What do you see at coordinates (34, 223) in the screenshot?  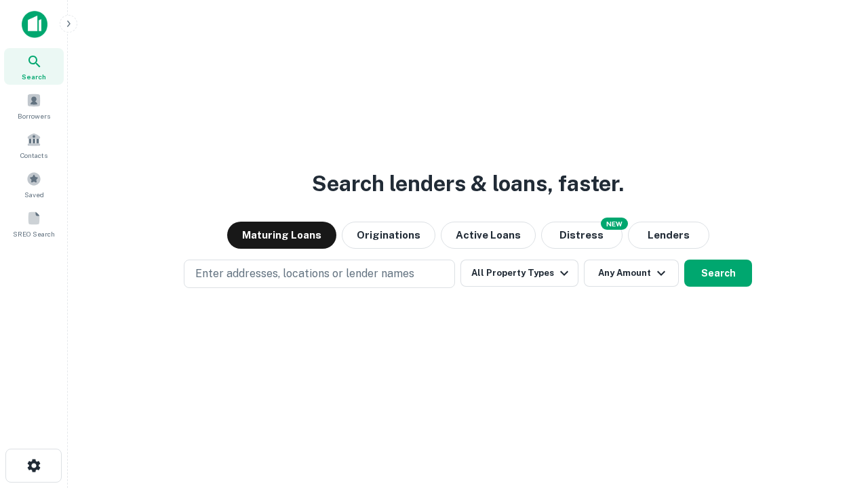 I see `div: SREO Search` at bounding box center [34, 223].